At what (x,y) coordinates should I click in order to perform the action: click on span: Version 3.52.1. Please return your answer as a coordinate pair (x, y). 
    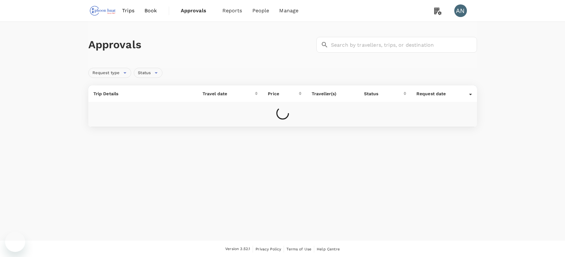
    Looking at the image, I should click on (238, 249).